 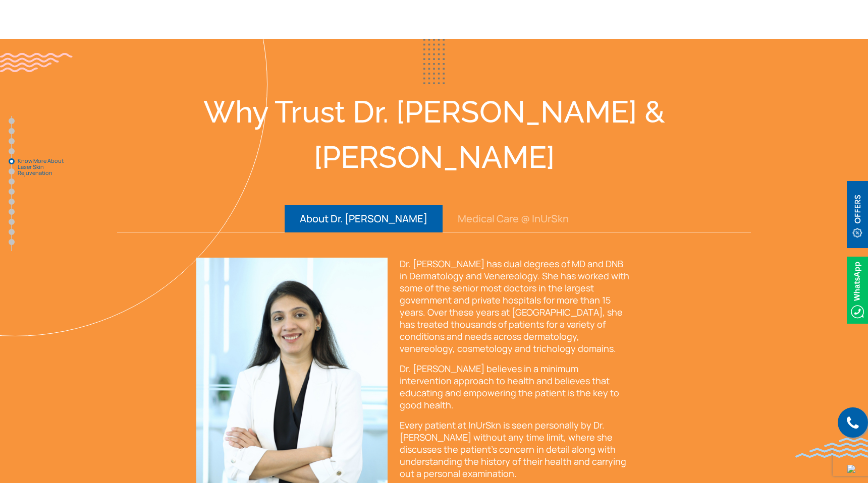 What do you see at coordinates (43, 167) in the screenshot?
I see `span: Know More About Laser Skin Rejuvenation` at bounding box center [43, 167].